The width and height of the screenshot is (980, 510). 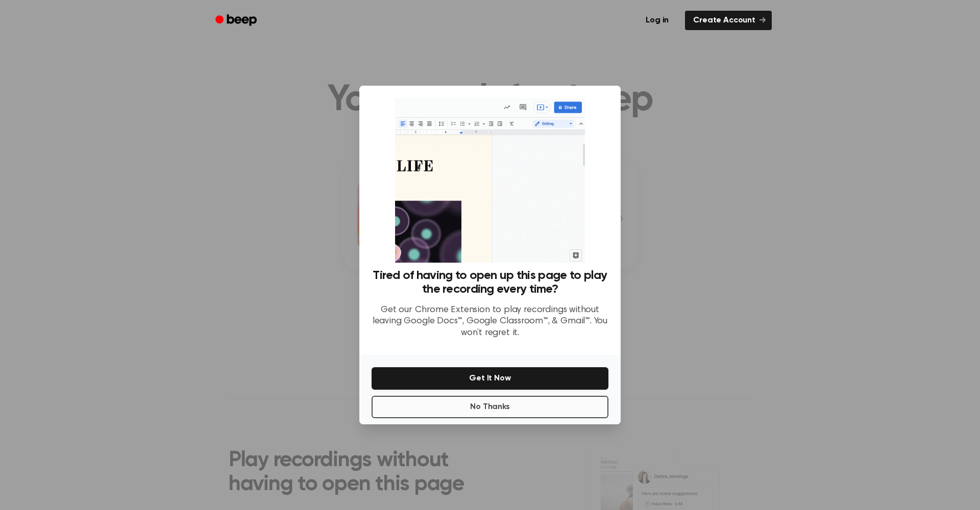 What do you see at coordinates (489, 180) in the screenshot?
I see `img: Beep extension in action` at bounding box center [489, 180].